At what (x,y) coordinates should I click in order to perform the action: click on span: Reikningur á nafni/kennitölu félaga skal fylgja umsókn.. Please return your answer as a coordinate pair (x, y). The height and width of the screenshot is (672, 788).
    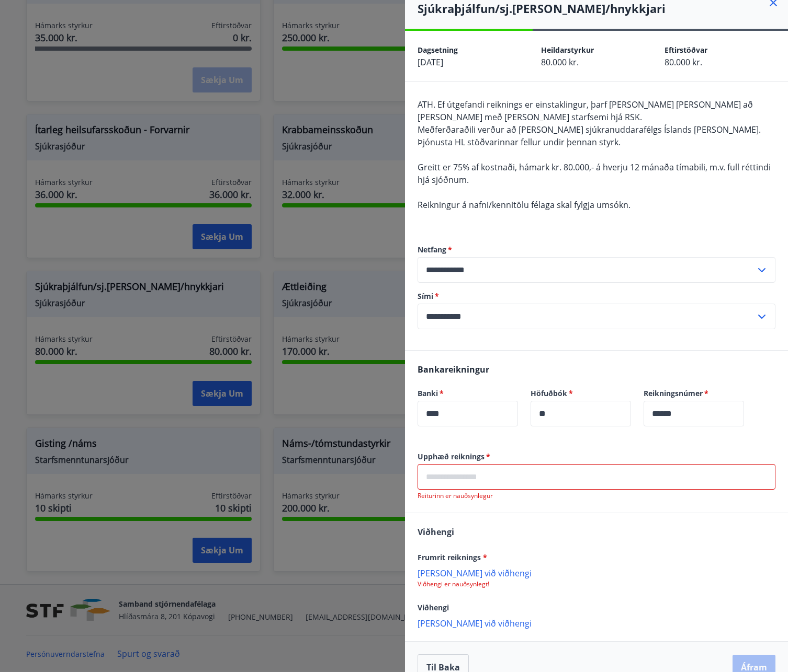
    Looking at the image, I should click on (524, 205).